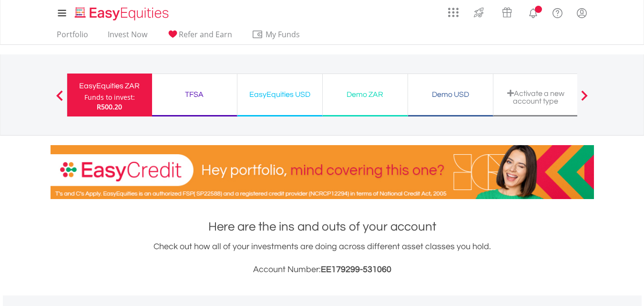 The height and width of the screenshot is (306, 644). I want to click on div: TFSA, so click(194, 94).